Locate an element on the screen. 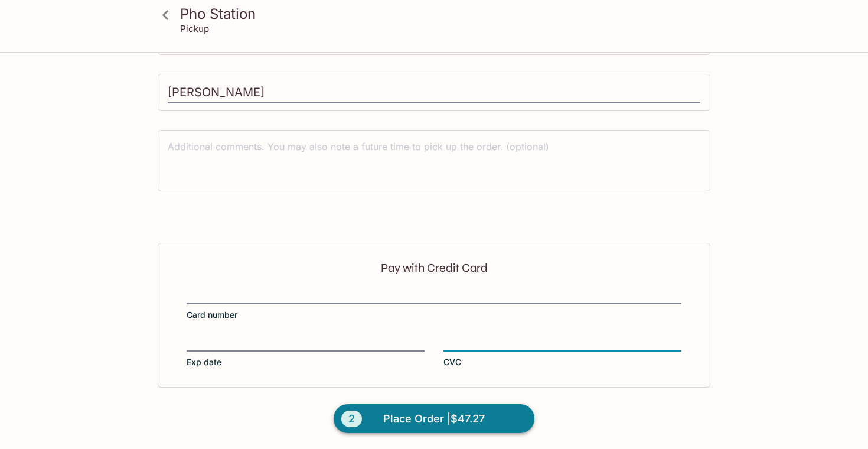  input: Enter first and last name is located at coordinates (434, 93).